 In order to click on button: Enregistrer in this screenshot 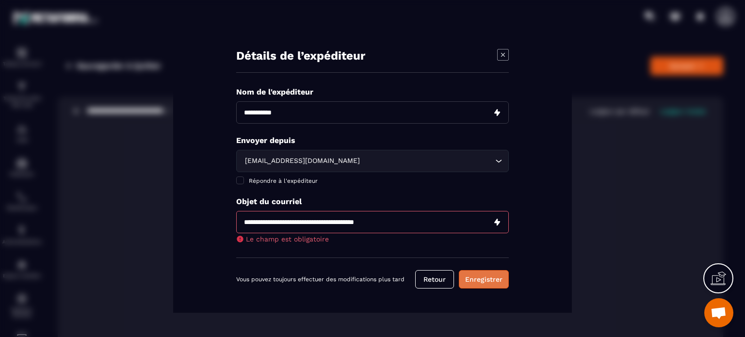, I will do `click(484, 279)`.